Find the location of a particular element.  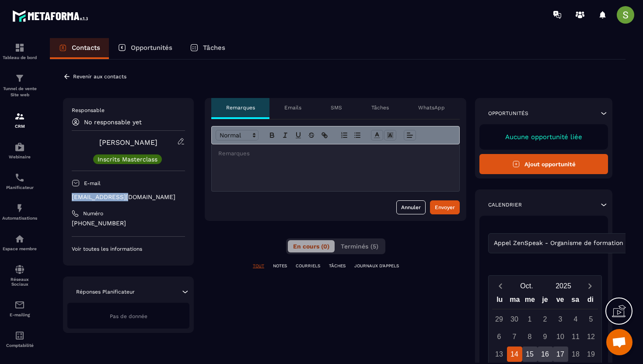

p: JOURNAUX D'APPELS is located at coordinates (377, 266).